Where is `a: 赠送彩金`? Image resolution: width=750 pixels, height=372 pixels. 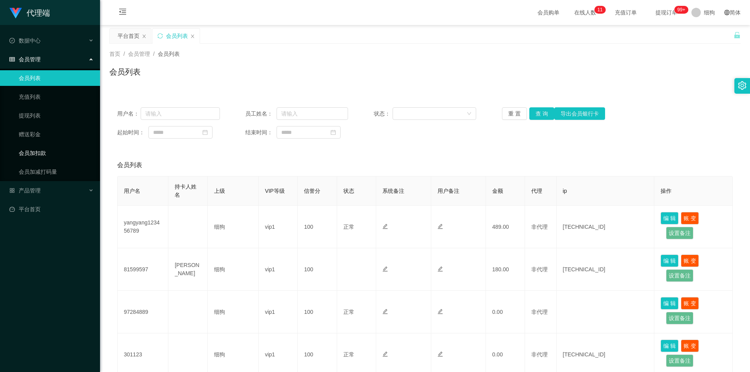
a: 赠送彩金 is located at coordinates (56, 134).